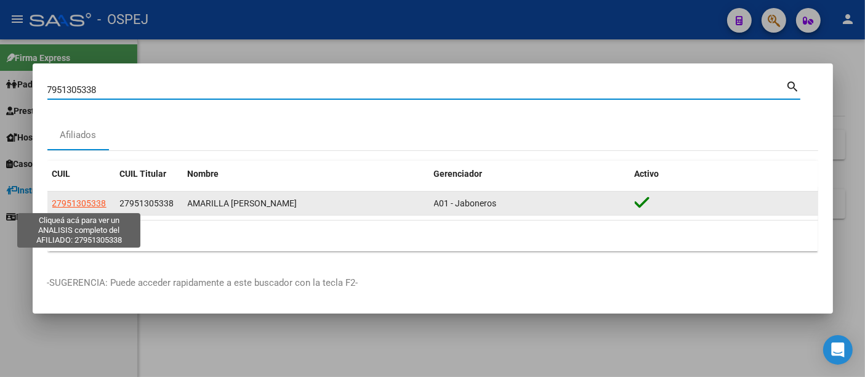  What do you see at coordinates (793, 86) in the screenshot?
I see `mat-icon: search` at bounding box center [793, 86].